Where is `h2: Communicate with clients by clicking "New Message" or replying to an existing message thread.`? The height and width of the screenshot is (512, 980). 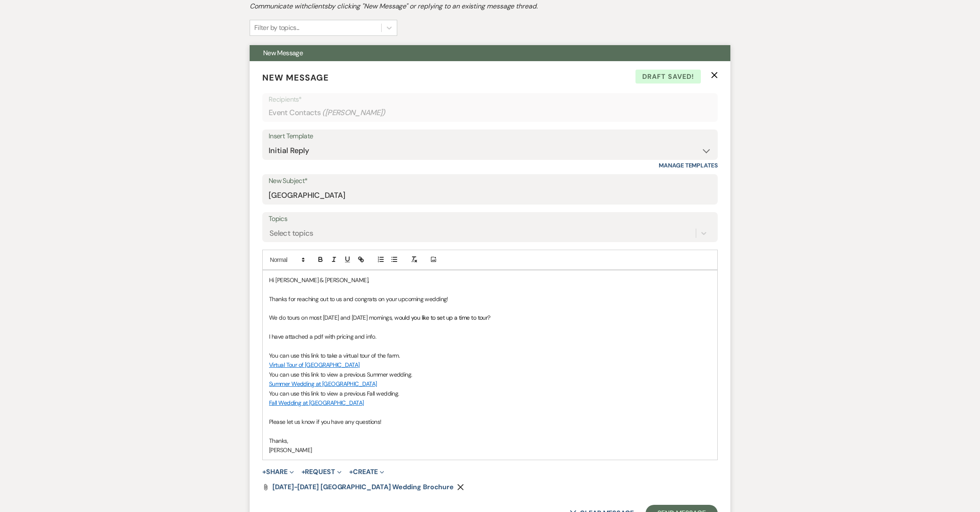
h2: Communicate with clients by clicking "New Message" or replying to an existing message thread. is located at coordinates (490, 6).